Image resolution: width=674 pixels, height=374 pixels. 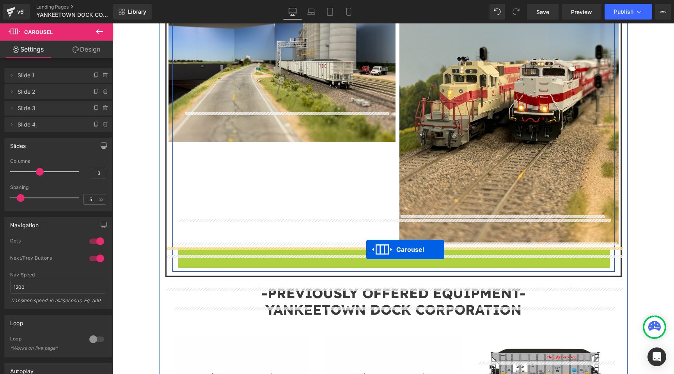 What do you see at coordinates (542, 12) in the screenshot?
I see `span: Save` at bounding box center [542, 12].